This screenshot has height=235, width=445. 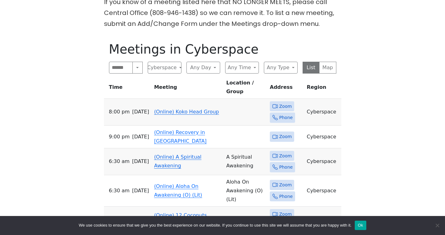 I want to click on th: Address, so click(x=286, y=89).